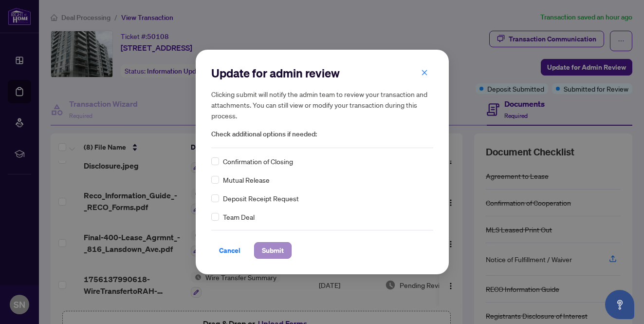 Image resolution: width=644 pixels, height=324 pixels. I want to click on span: Mutual Release, so click(246, 179).